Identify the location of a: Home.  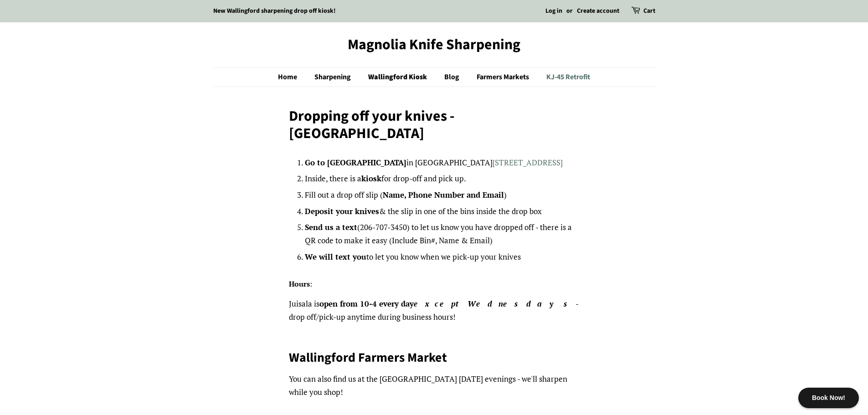
(292, 77).